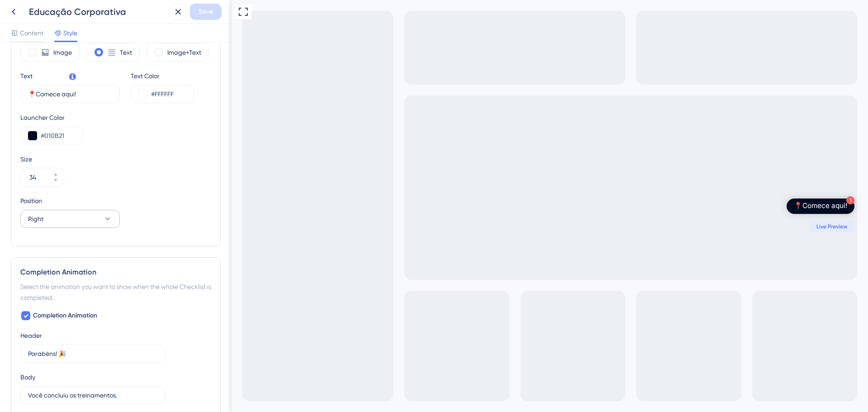  What do you see at coordinates (93, 354) in the screenshot?
I see `input: Congratulations!` at bounding box center [93, 354].